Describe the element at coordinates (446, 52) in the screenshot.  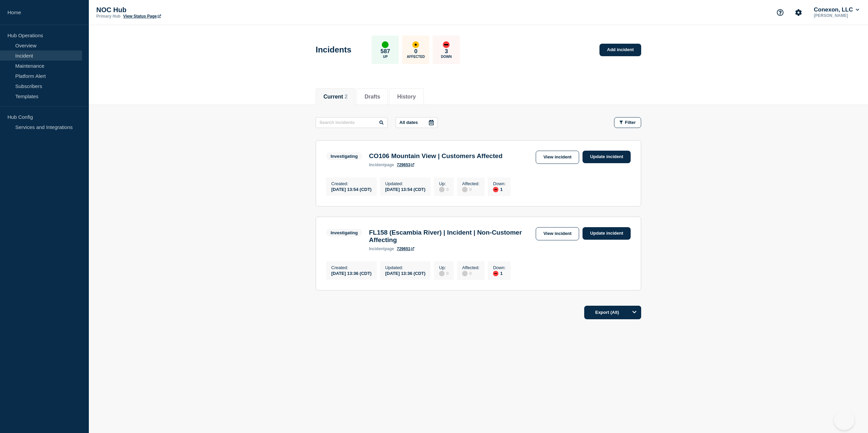
I see `p: 3` at that location.